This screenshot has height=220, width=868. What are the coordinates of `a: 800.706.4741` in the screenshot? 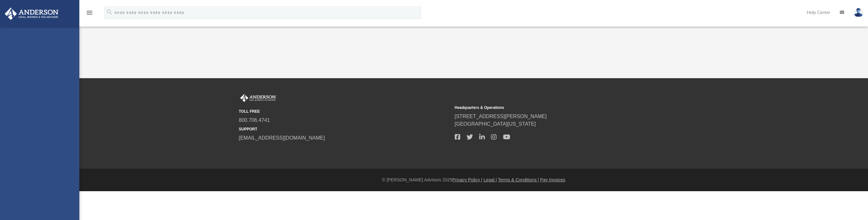 It's located at (254, 120).